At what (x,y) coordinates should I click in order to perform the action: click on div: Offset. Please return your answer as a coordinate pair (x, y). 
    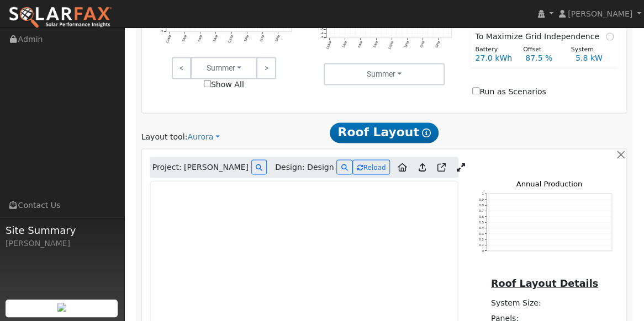
    Looking at the image, I should click on (541, 50).